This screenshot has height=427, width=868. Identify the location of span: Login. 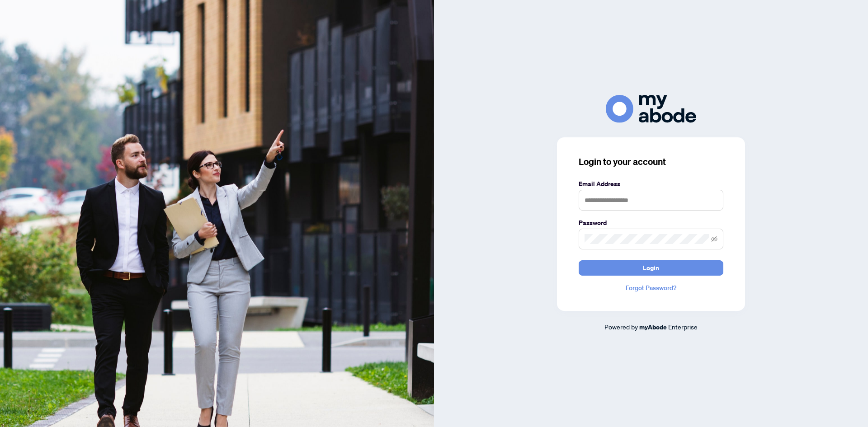
(651, 268).